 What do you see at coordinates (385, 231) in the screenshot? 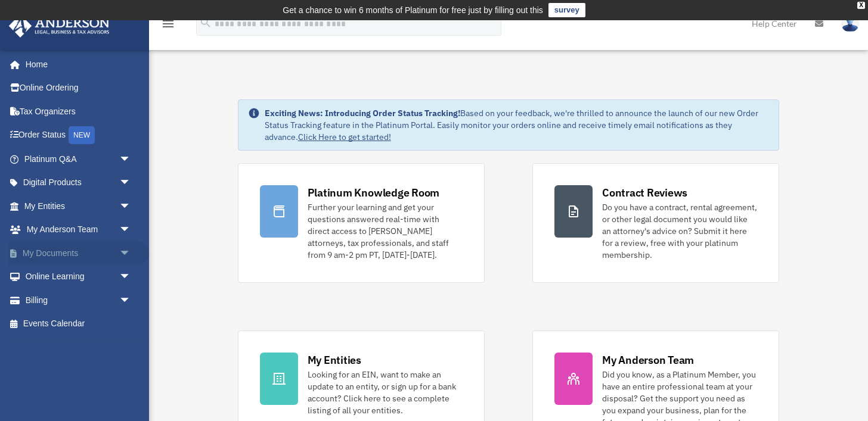
I see `div: Further your learning and get your questions answered real-time with direct access to [PERSON_NAM...` at bounding box center [385, 231].